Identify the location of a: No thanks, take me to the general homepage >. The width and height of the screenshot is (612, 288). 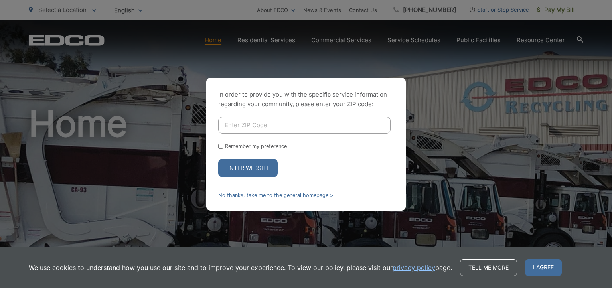
(276, 195).